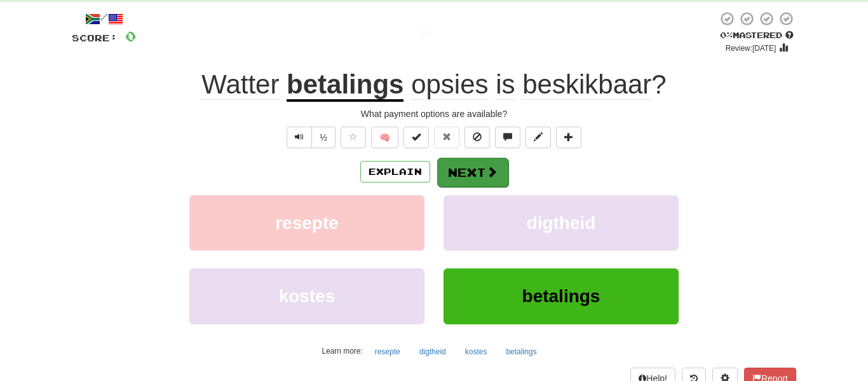 This screenshot has height=381, width=868. What do you see at coordinates (505, 85) in the screenshot?
I see `span: is` at bounding box center [505, 85].